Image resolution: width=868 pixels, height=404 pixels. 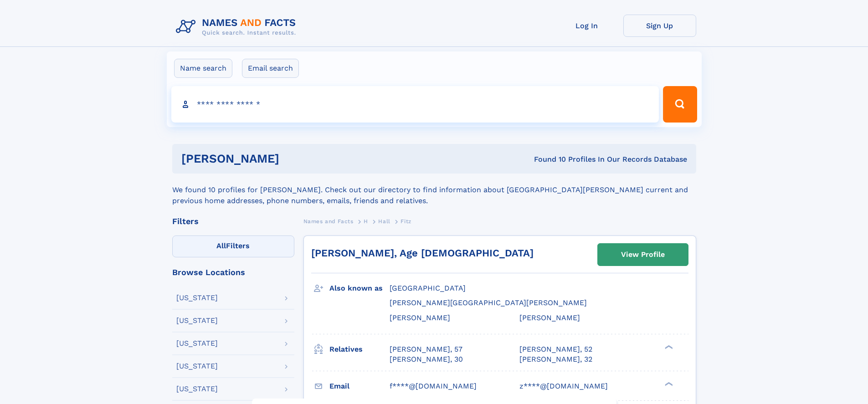 I want to click on div: Found 10 Profiles In Our Records Database, so click(x=547, y=159).